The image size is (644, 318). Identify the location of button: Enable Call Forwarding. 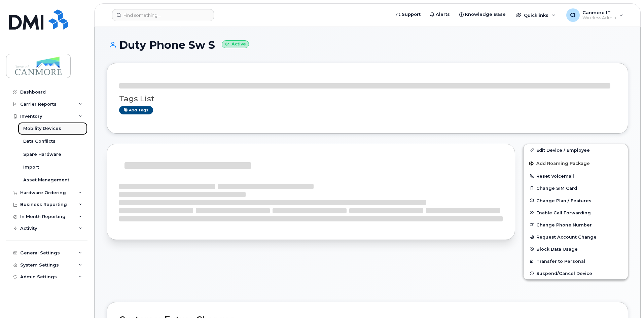
(576, 213).